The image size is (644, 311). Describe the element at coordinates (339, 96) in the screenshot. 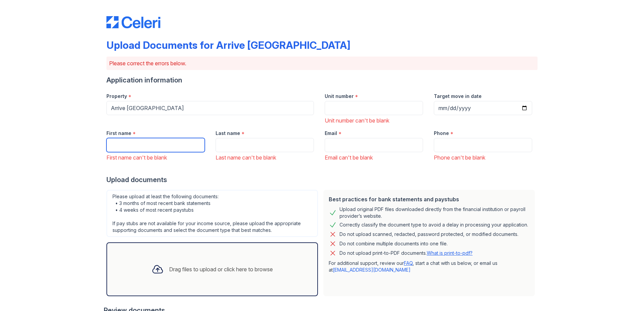

I see `label: Unit number` at that location.